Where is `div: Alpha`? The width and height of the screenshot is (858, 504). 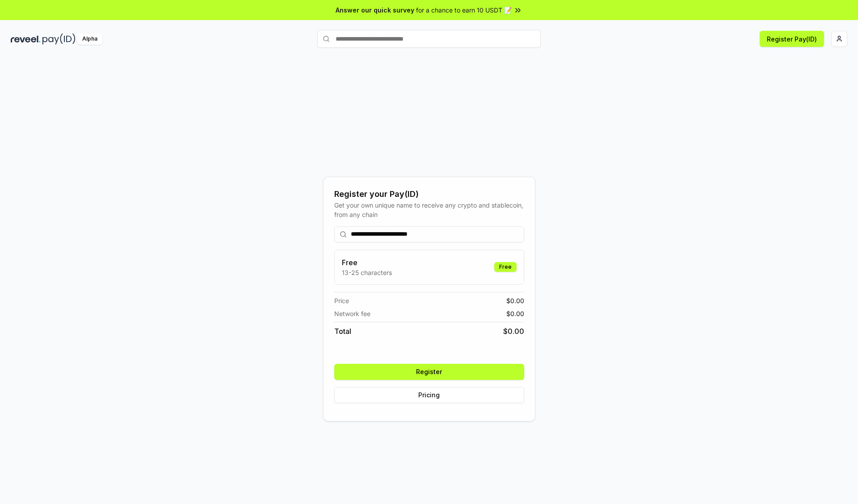
div: Alpha is located at coordinates (90, 39).